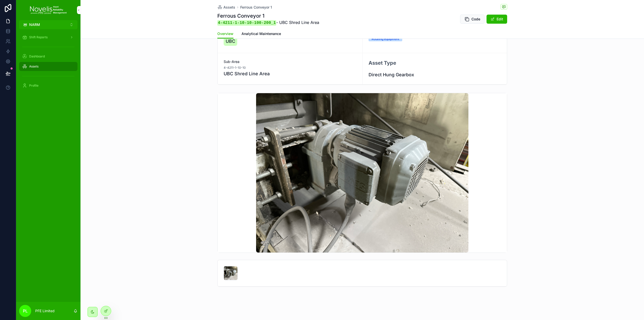 The width and height of the screenshot is (644, 320). Describe the element at coordinates (472, 19) in the screenshot. I see `button: Code` at that location.